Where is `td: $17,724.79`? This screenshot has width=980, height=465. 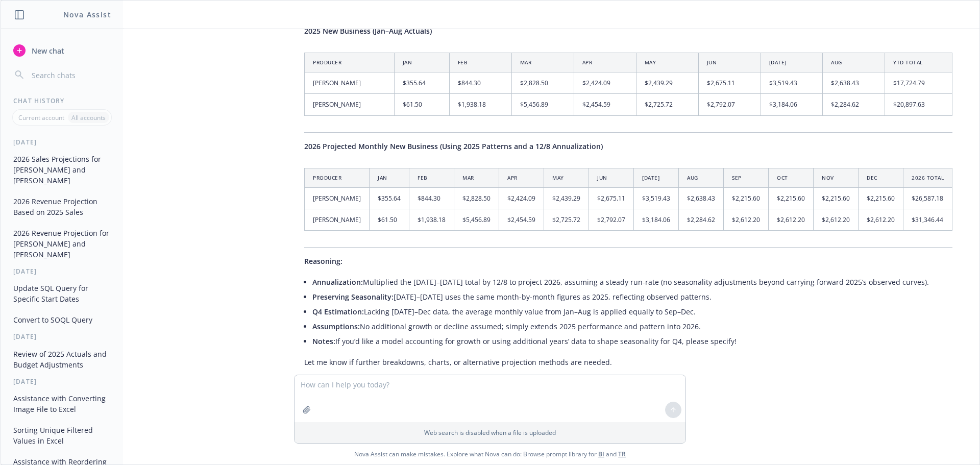 td: $17,724.79 is located at coordinates (918, 83).